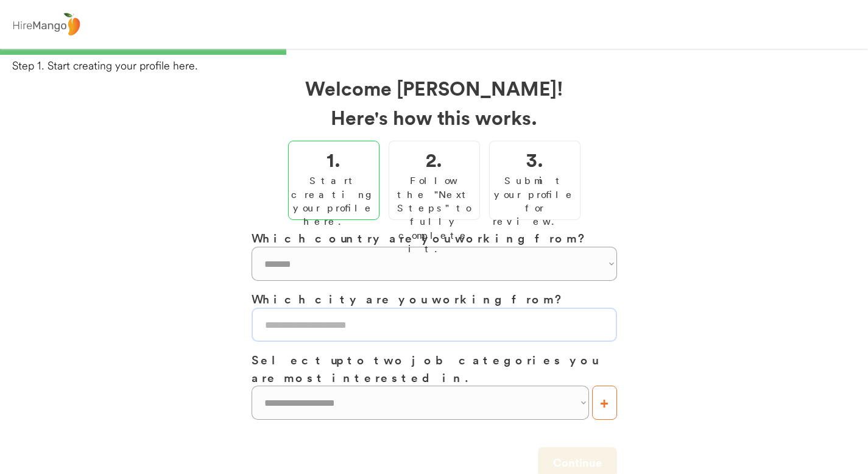  I want to click on h3: Select up to two job categories you are most interested in., so click(434, 368).